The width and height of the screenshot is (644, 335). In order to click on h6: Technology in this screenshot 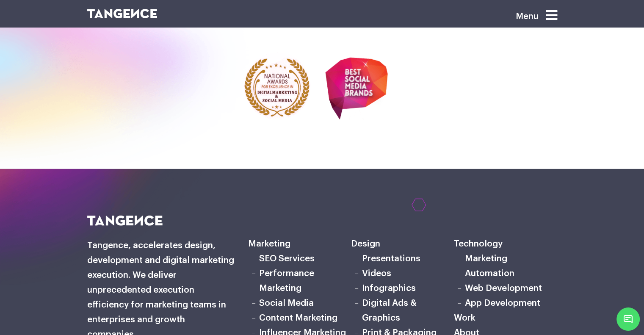, I will do `click(505, 244)`.